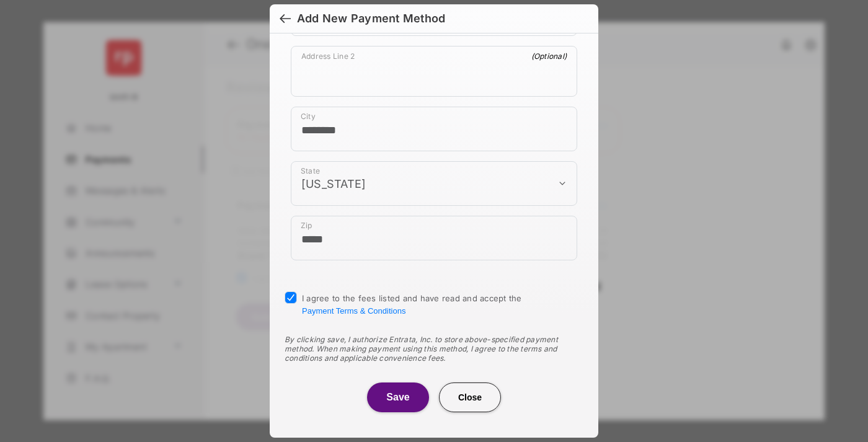 Image resolution: width=868 pixels, height=442 pixels. I want to click on div: payment_method_screening[postal_addresses][locality], so click(434, 129).